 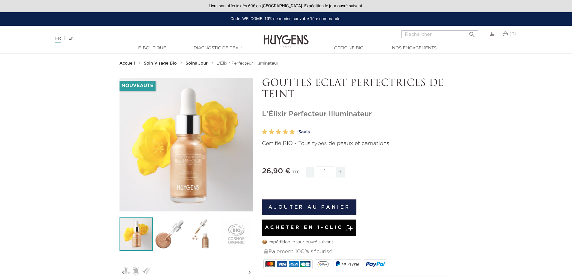 I want to click on img: AMEX, so click(x=293, y=264).